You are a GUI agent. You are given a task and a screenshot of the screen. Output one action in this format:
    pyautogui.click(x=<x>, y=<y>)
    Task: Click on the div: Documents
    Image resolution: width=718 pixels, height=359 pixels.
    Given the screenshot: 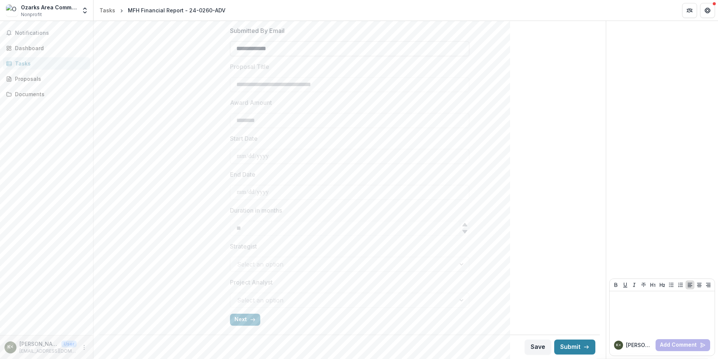 What is the action you would take?
    pyautogui.click(x=49, y=94)
    